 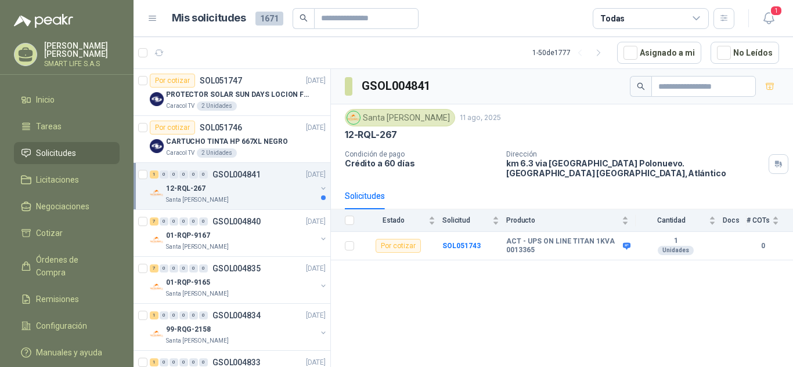 What do you see at coordinates (209, 18) in the screenshot?
I see `h1: Mis solicitudes` at bounding box center [209, 18].